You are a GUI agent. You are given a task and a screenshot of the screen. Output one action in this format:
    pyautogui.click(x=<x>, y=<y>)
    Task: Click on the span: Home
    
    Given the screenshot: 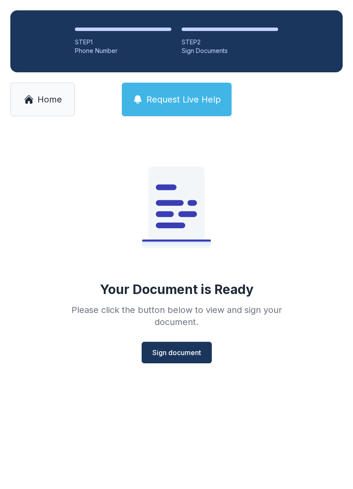 What is the action you would take?
    pyautogui.click(x=50, y=99)
    